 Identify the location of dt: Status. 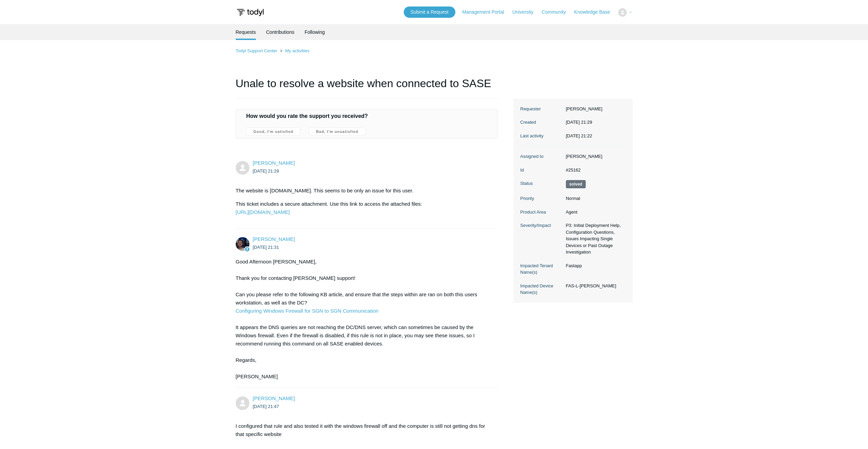
(541, 184).